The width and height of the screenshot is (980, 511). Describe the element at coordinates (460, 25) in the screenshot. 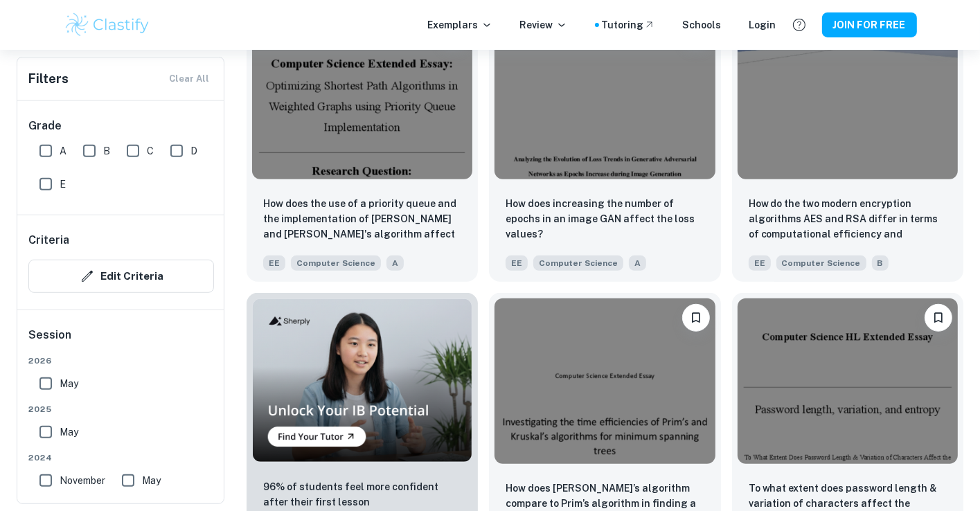

I see `p: Exemplars` at that location.